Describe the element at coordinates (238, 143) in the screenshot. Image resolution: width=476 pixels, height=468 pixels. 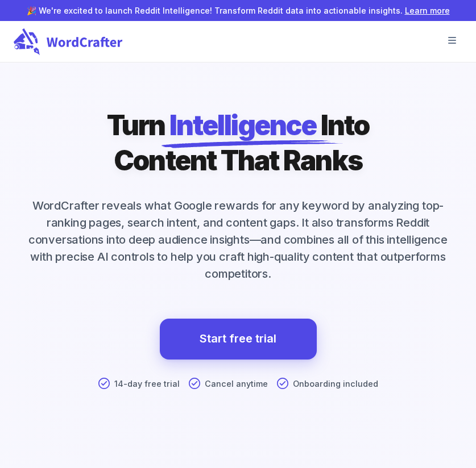
I see `h1: Turn Into Content That Ranks` at that location.